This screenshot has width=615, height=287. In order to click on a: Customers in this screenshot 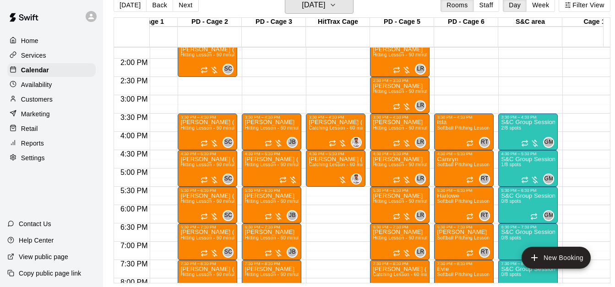, I will do `click(51, 99)`.